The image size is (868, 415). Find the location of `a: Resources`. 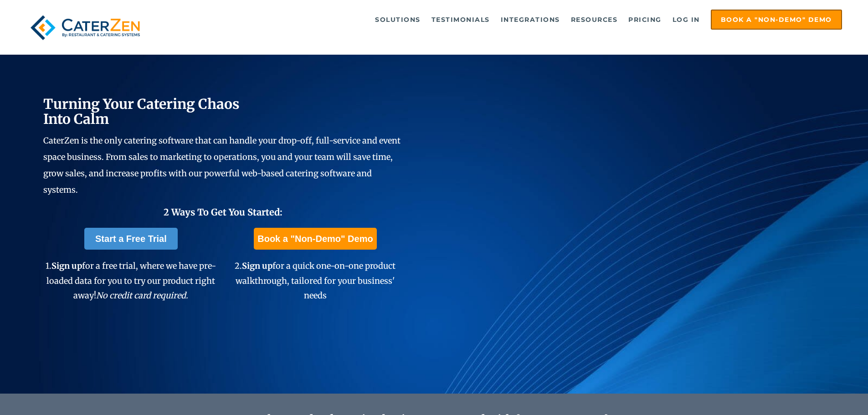

a: Resources is located at coordinates (594, 20).